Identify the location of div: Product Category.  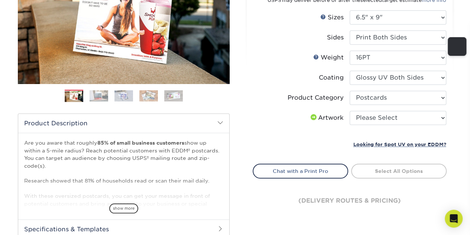
(315, 98).